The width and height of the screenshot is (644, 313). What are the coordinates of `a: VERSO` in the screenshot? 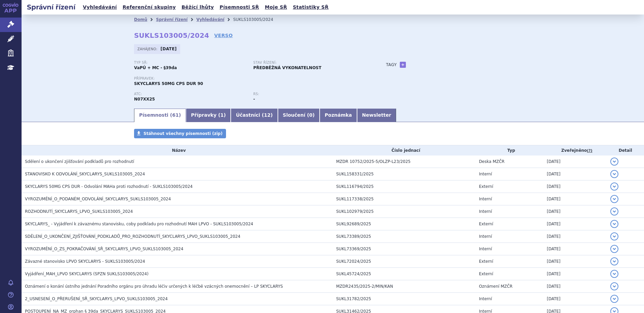 It's located at (223, 35).